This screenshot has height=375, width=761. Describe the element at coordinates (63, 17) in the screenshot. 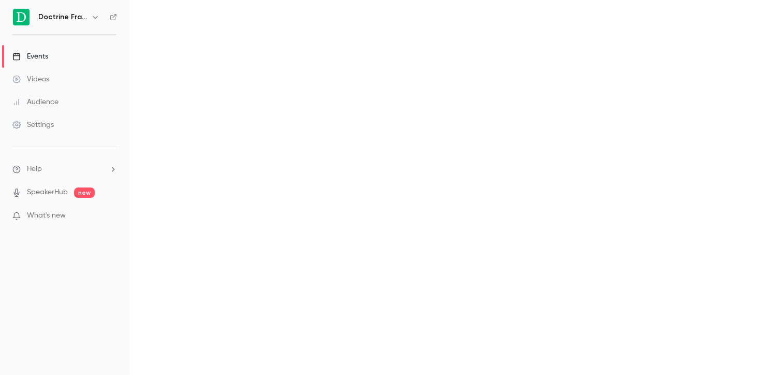

I see `h6: Doctrine France` at that location.